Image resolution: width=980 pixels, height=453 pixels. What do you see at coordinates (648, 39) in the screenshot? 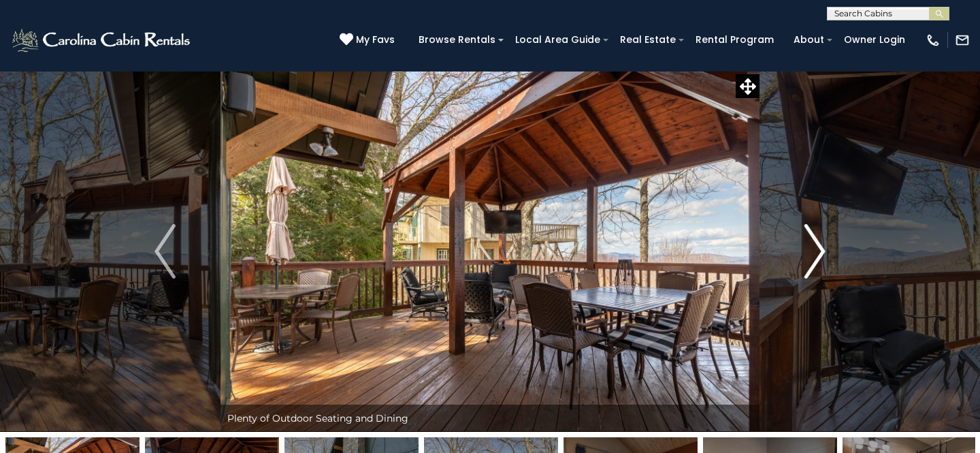
I see `a: Real Estate` at bounding box center [648, 39].